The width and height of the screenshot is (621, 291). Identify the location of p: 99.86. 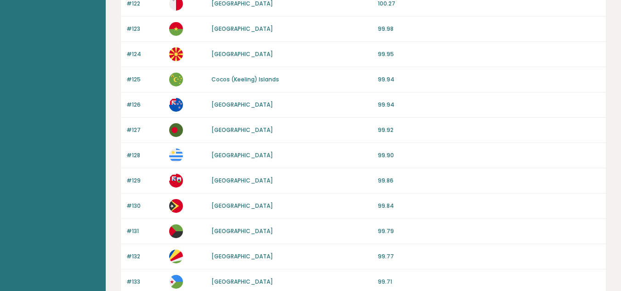
(489, 181).